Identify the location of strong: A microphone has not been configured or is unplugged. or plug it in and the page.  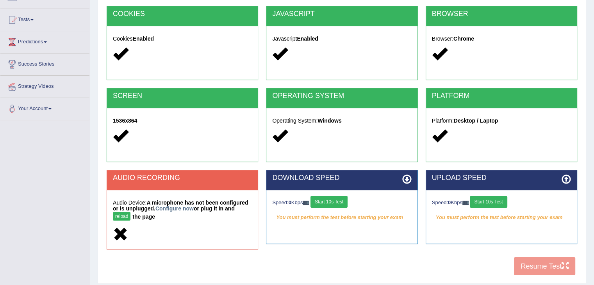
(180, 210).